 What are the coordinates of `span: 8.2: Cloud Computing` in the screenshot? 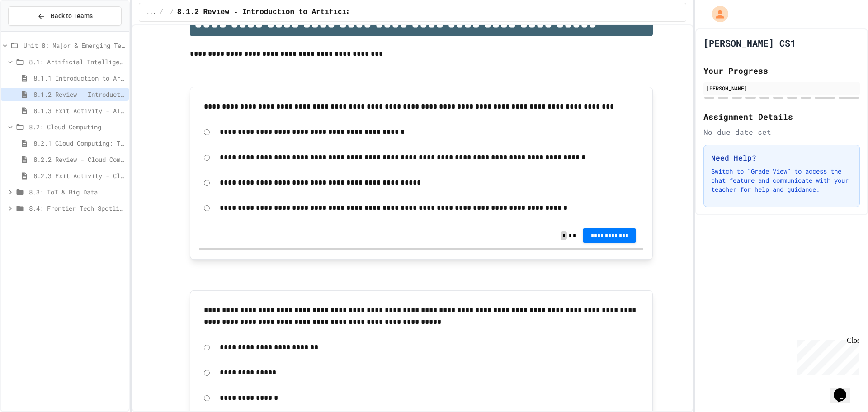 It's located at (77, 127).